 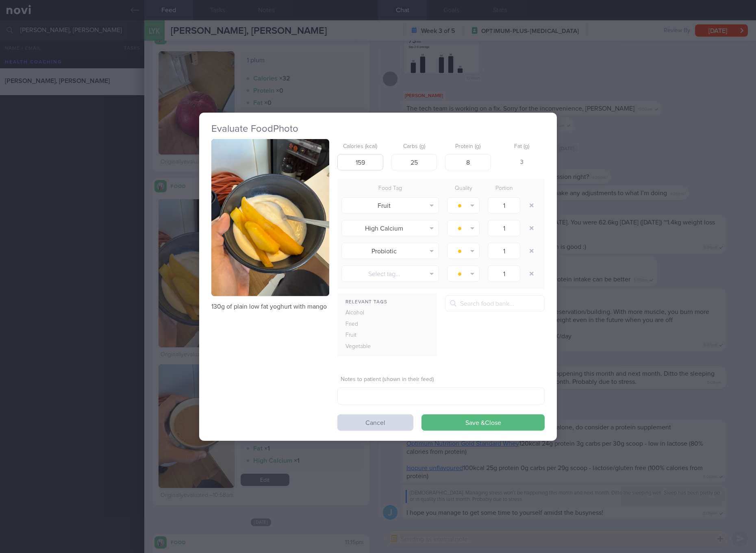 I want to click on label: Calories (kcal), so click(x=360, y=147).